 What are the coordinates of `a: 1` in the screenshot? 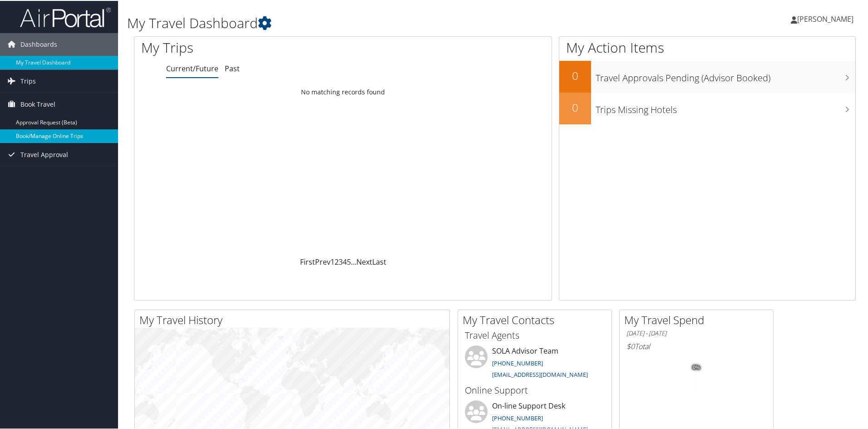 It's located at (333, 261).